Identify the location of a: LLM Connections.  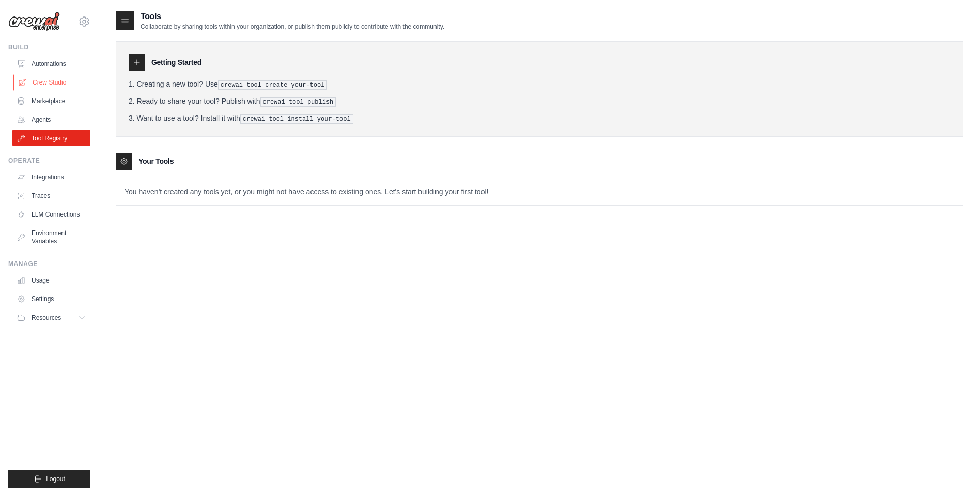
(51, 215).